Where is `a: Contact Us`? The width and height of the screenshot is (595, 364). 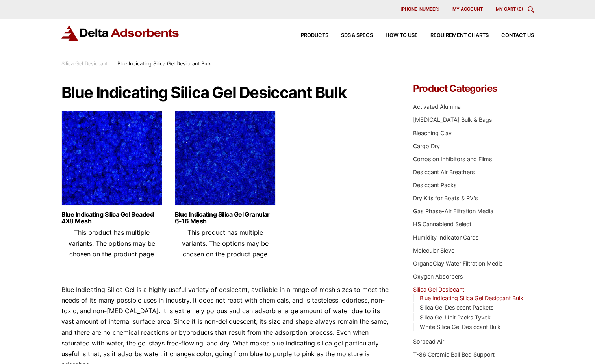
a: Contact Us is located at coordinates (511, 35).